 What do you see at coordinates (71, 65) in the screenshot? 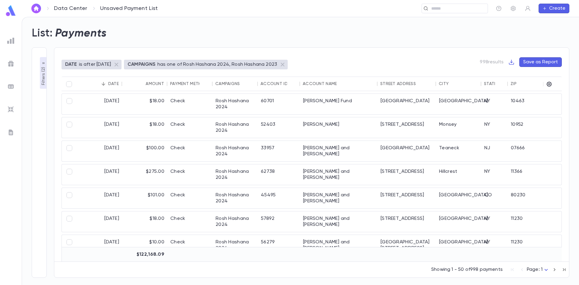
I see `p: DATE` at bounding box center [71, 65].